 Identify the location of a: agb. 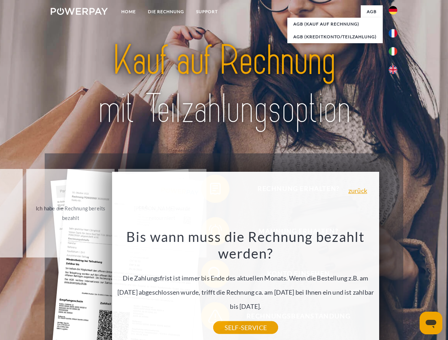
(372, 12).